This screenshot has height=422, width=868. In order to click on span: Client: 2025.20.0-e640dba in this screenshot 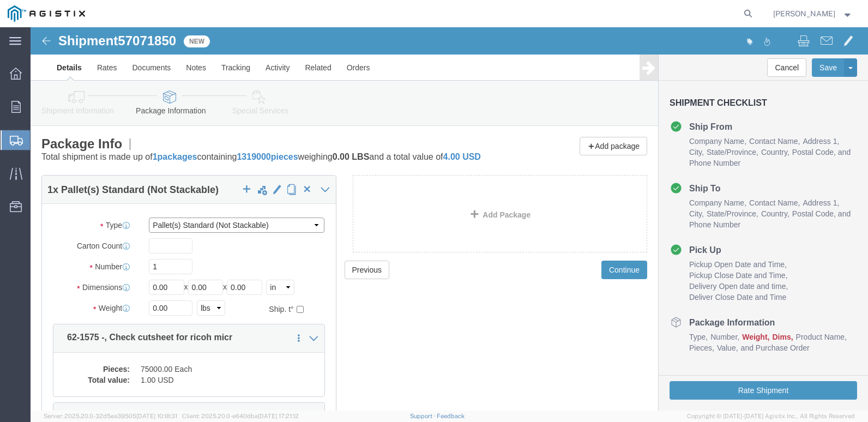, I will do `click(241, 416)`.